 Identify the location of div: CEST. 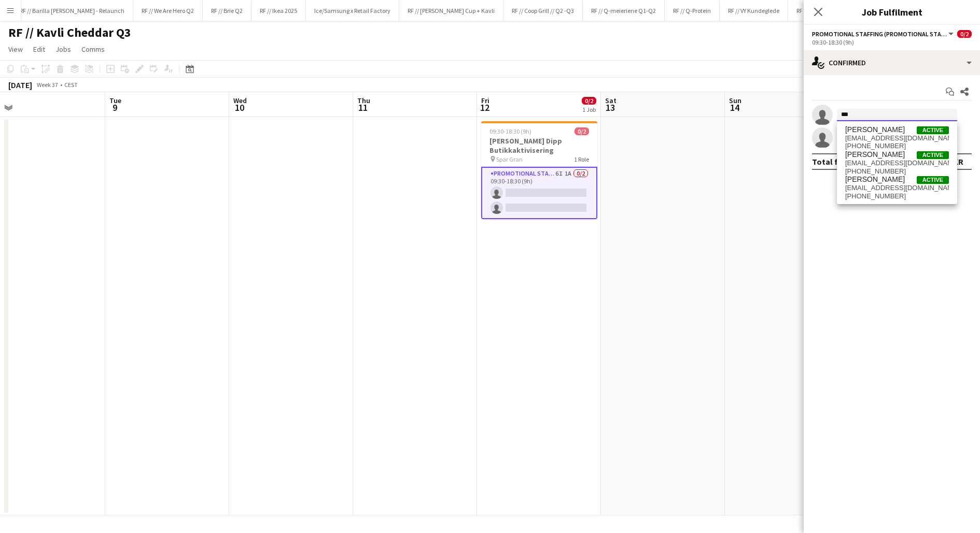
(71, 84).